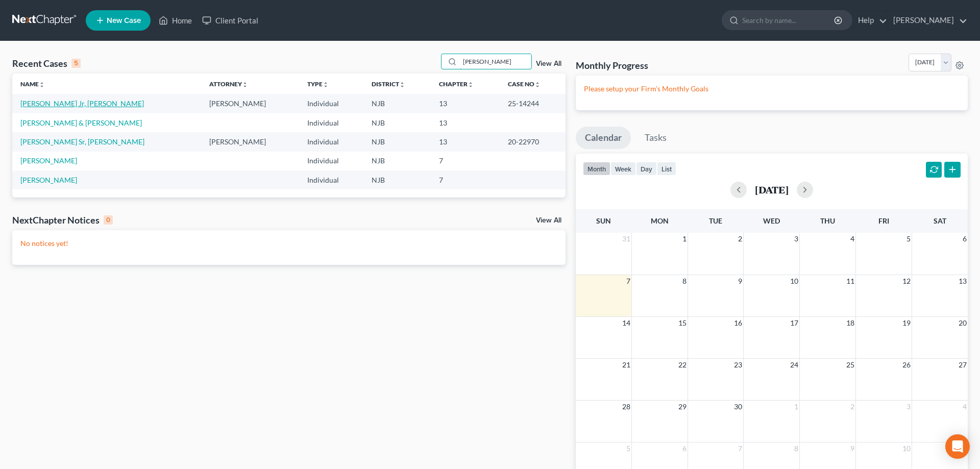 Image resolution: width=980 pixels, height=469 pixels. Describe the element at coordinates (389, 84) in the screenshot. I see `a: Districtunfold_more` at that location.